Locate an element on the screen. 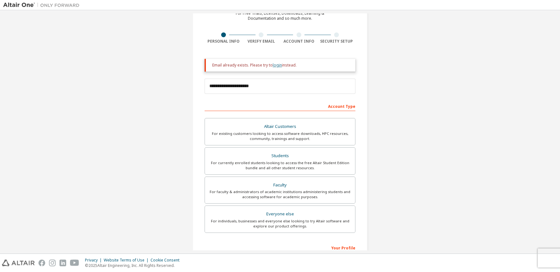  div: Students is located at coordinates (280, 156).